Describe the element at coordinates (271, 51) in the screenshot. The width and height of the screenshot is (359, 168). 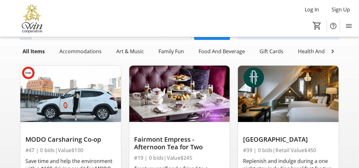
I see `div: Gift Cards` at that location.